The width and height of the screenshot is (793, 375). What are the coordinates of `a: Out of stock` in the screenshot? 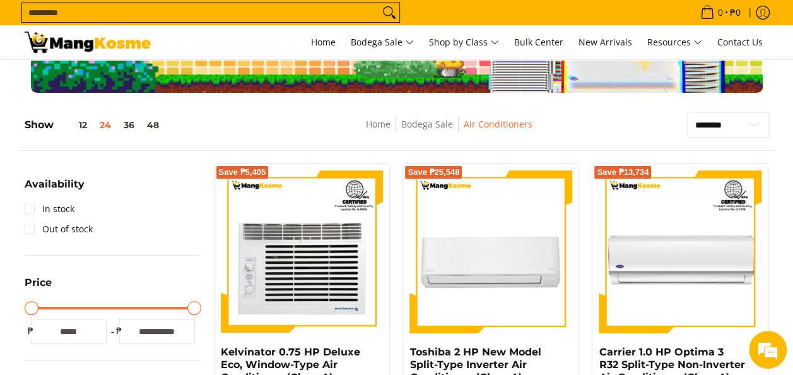 It's located at (59, 229).